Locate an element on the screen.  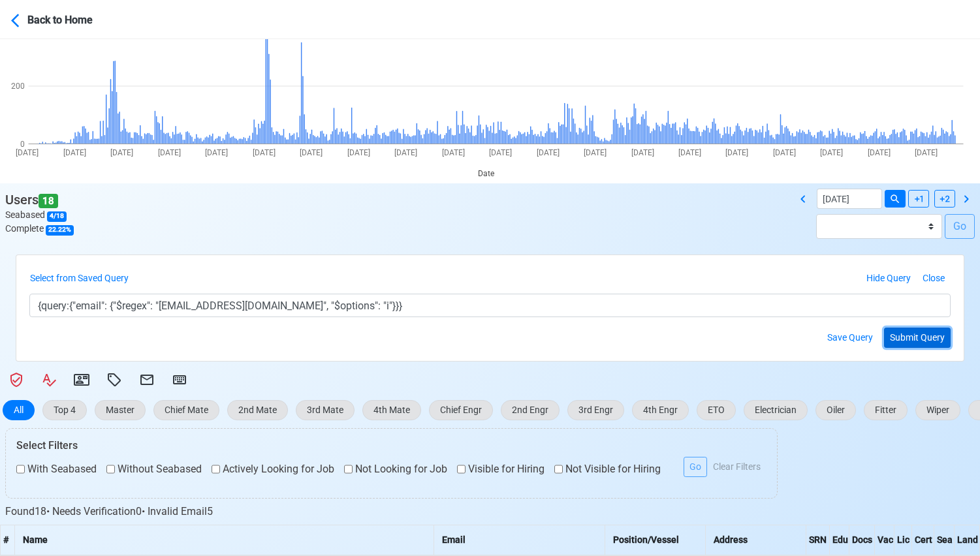
th: Email is located at coordinates (519, 540).